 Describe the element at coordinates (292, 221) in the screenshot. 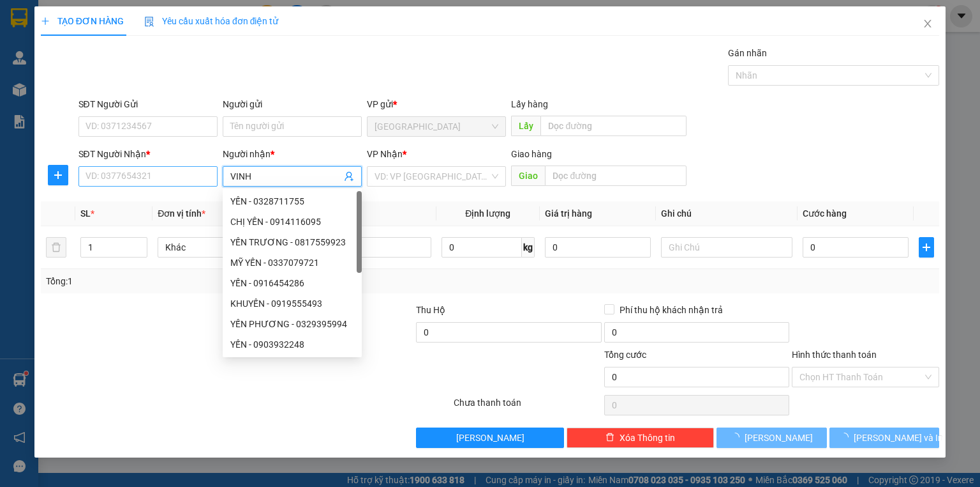

I see `div: CHỊ YẾN - 0914116095` at that location.